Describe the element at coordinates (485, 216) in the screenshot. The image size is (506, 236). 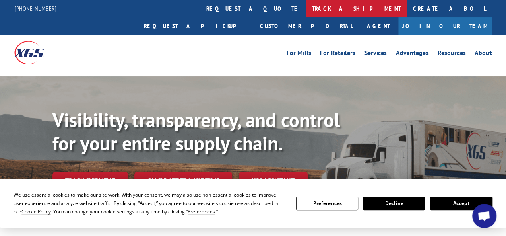
I see `a: Open chat` at that location.